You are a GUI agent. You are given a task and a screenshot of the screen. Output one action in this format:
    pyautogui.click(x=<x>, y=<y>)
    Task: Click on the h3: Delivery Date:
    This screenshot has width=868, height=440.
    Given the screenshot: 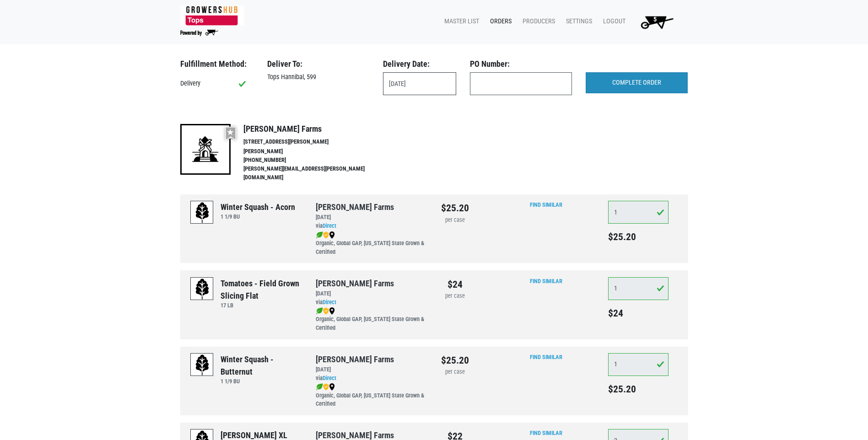 What is the action you would take?
    pyautogui.click(x=420, y=64)
    